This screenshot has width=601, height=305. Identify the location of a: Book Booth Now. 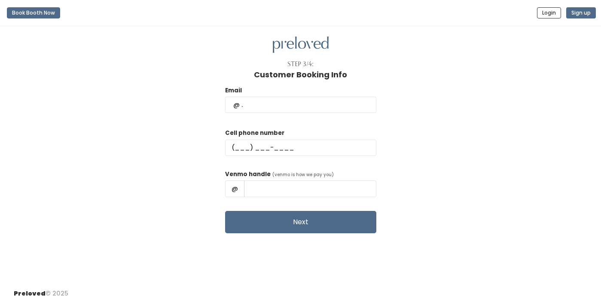
(34, 13).